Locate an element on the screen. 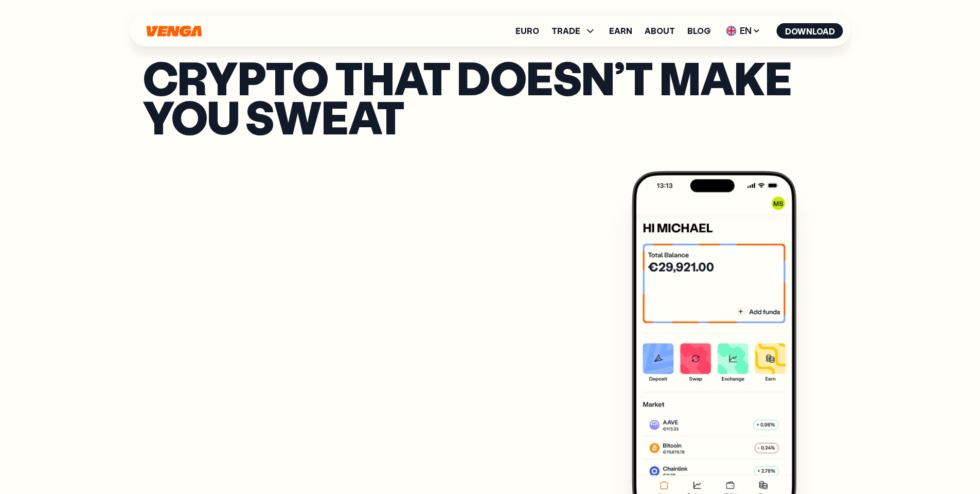 Image resolution: width=980 pixels, height=494 pixels. a: About is located at coordinates (660, 31).